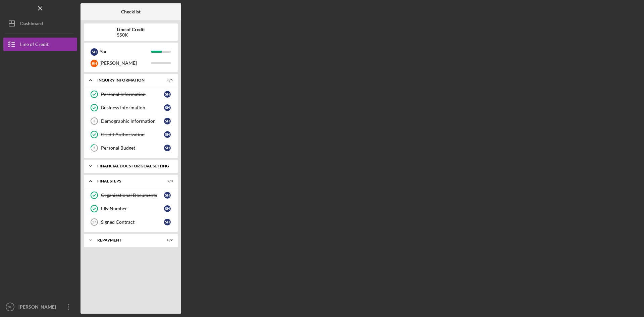 This screenshot has height=317, width=644. Describe the element at coordinates (131, 134) in the screenshot. I see `a: Credit AuthorizationSH` at that location.